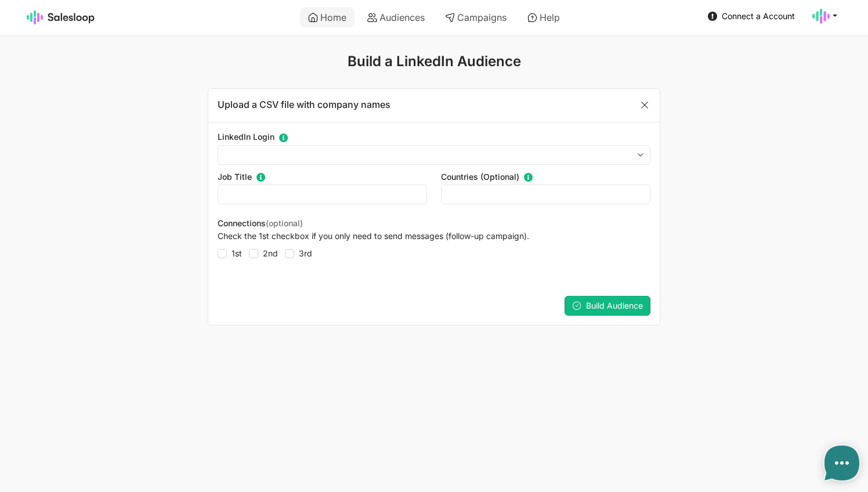 The image size is (868, 492). Describe the element at coordinates (322, 178) in the screenshot. I see `label: Job Title` at that location.